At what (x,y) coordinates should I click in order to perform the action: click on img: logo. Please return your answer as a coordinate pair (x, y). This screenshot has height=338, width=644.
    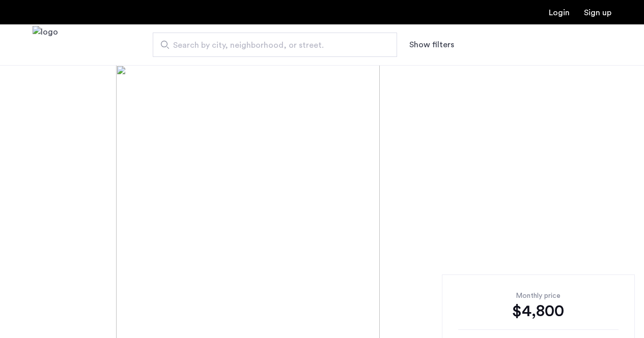
    Looking at the image, I should click on (45, 45).